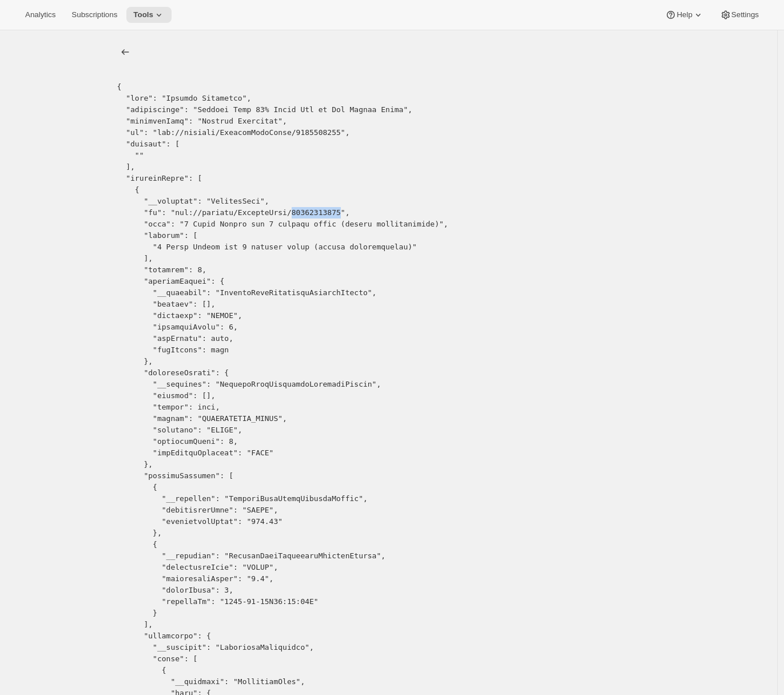 The width and height of the screenshot is (784, 695). Describe the element at coordinates (684, 15) in the screenshot. I see `span: Help` at that location.